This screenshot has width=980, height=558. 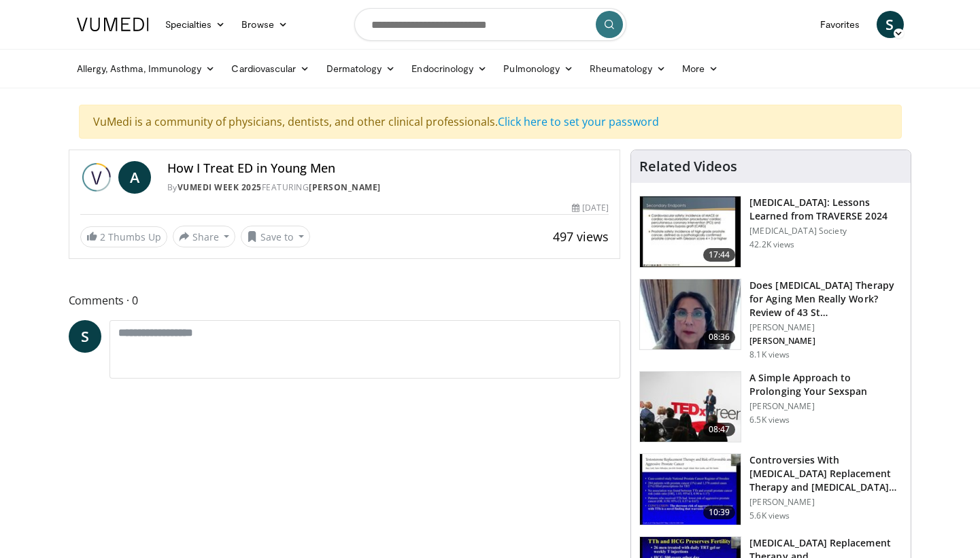 I want to click on img: VuMedi Logo, so click(x=113, y=24).